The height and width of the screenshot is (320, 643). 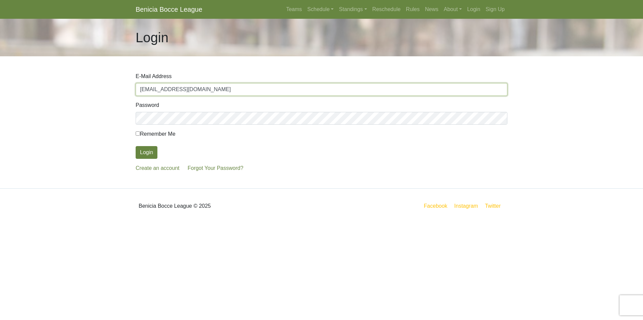 What do you see at coordinates (474, 9) in the screenshot?
I see `a: Login` at bounding box center [474, 9].